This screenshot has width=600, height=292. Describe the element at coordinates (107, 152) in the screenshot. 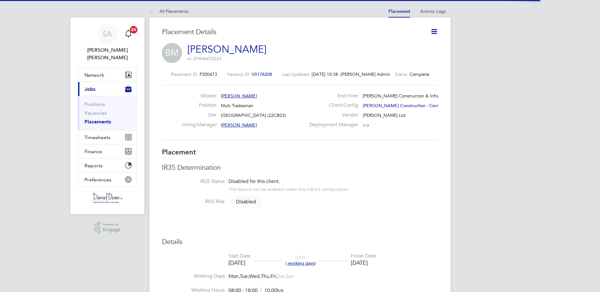

I see `button: Finance` at that location.